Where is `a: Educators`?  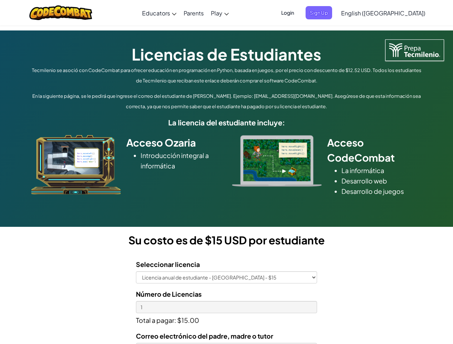 a: Educators is located at coordinates (159, 13).